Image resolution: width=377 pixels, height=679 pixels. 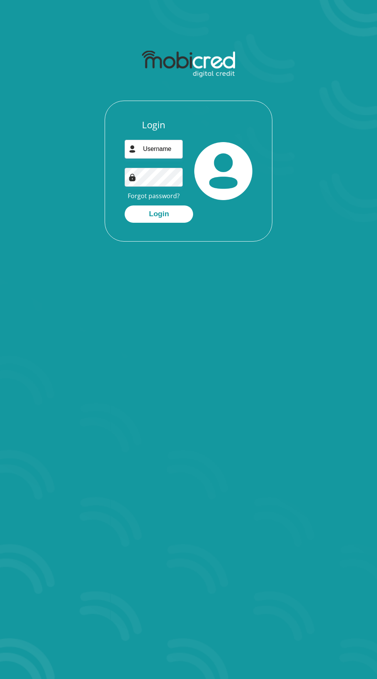 What do you see at coordinates (153, 196) in the screenshot?
I see `a: Forgot password?` at bounding box center [153, 196].